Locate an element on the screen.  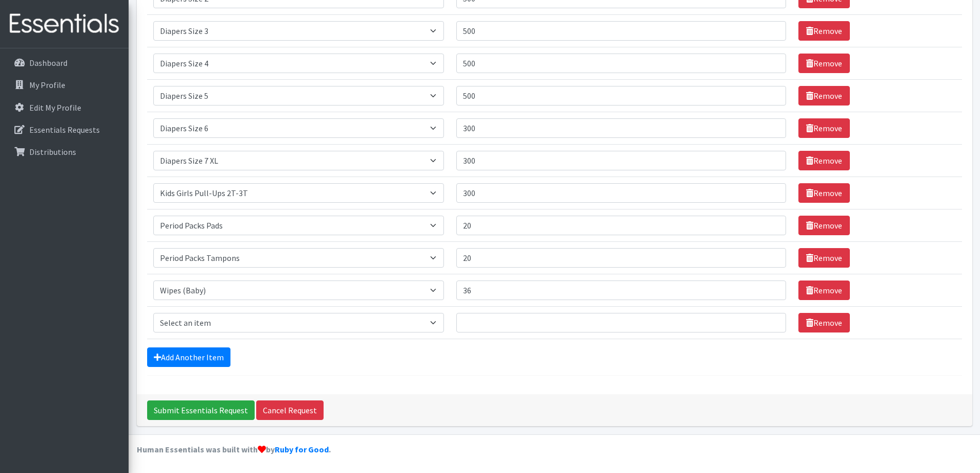
a: Edit My Profile is located at coordinates (64, 107).